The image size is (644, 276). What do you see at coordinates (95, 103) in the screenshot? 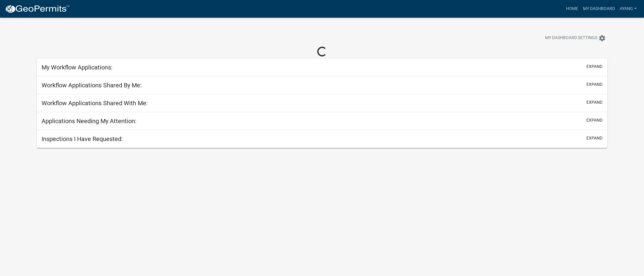
I see `h5: Workflow Applications Shared With Me:` at bounding box center [95, 103].